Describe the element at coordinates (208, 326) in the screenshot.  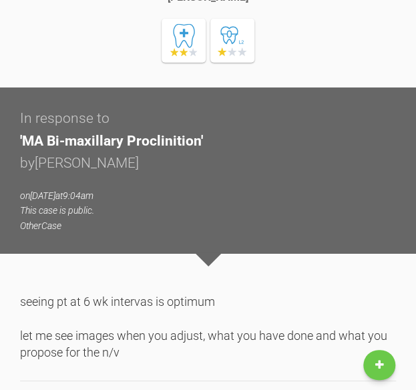
I see `div: seeing pt at 6 wk intervas is optimum let me see images when you adjust, what you have done and w...` at that location.